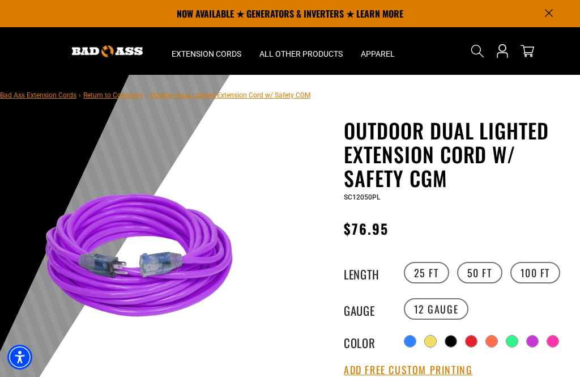 This screenshot has height=377, width=580. I want to click on span: Apparel, so click(378, 54).